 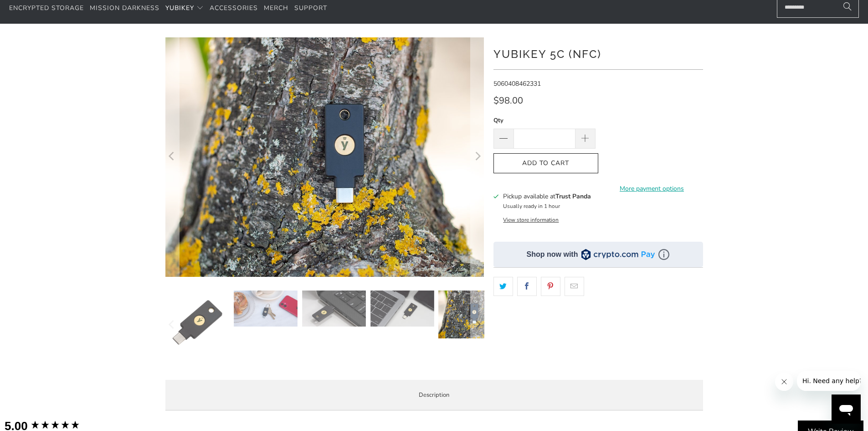 What do you see at coordinates (653, 188) in the screenshot?
I see `a: More payment options` at bounding box center [653, 188].